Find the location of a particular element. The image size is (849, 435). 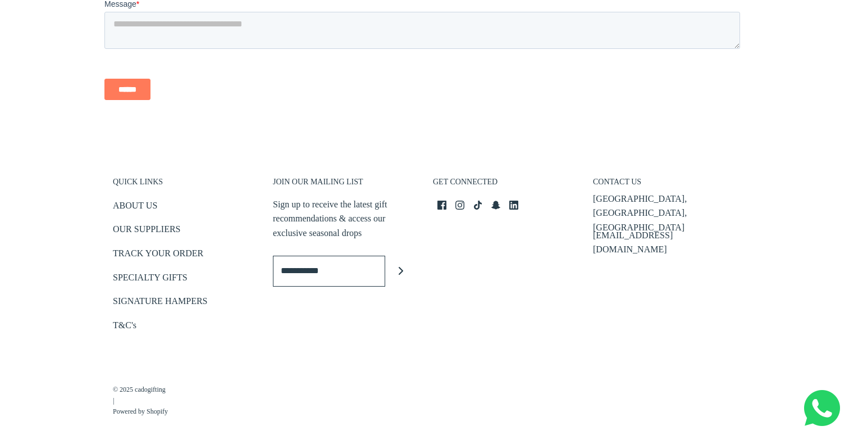

span: Last name is located at coordinates (338, 6).